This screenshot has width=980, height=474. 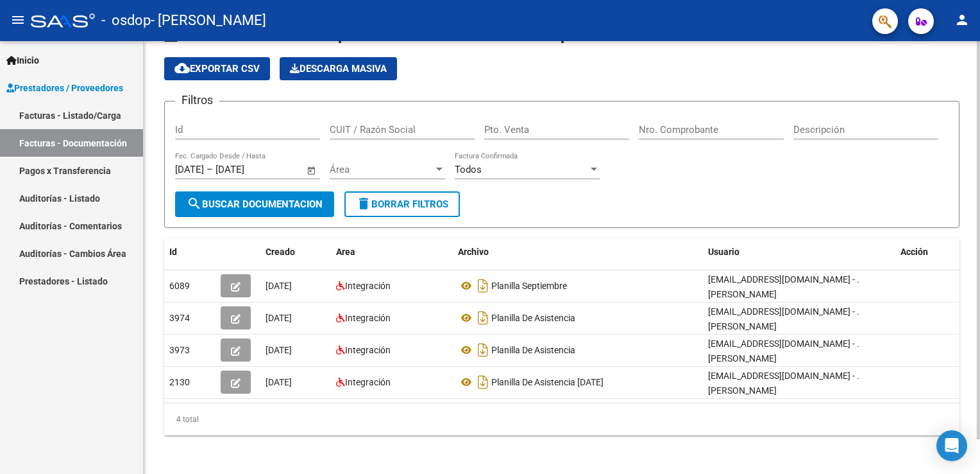 I want to click on button: Descarga Masiva, so click(x=338, y=68).